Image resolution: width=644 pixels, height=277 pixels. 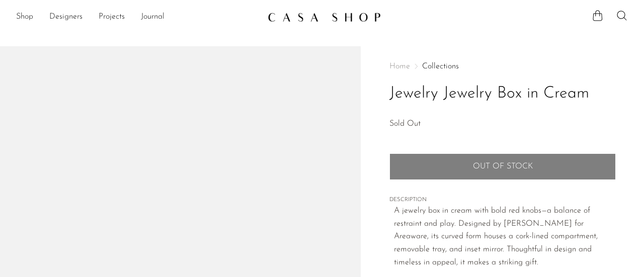 What do you see at coordinates (138, 17) in the screenshot?
I see `ul: NEW HEADER MENU` at bounding box center [138, 17].